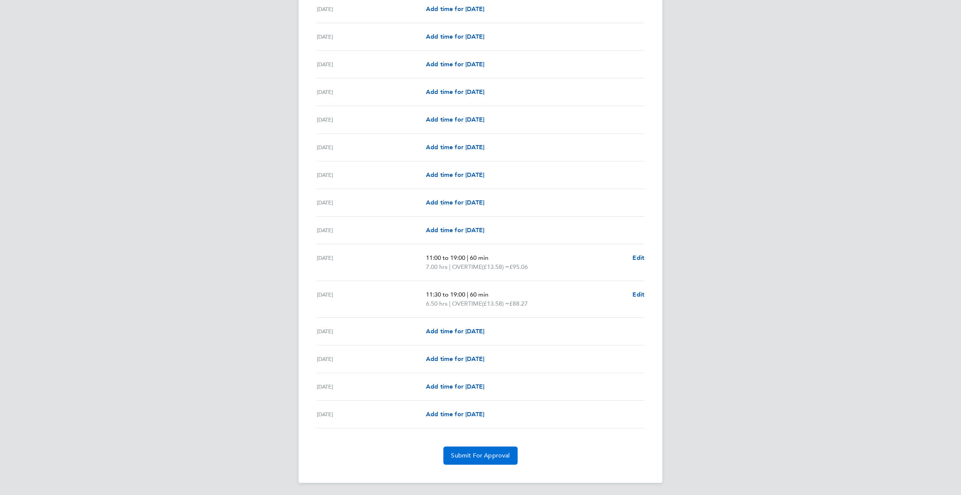 This screenshot has height=495, width=961. Describe the element at coordinates (436, 303) in the screenshot. I see `span: 6.50 hrs` at that location.